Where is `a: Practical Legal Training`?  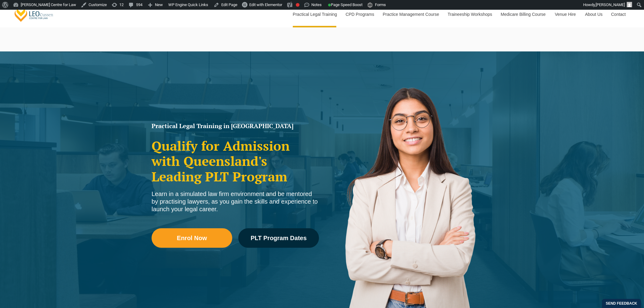
a: Practical Legal Training is located at coordinates (314, 14).